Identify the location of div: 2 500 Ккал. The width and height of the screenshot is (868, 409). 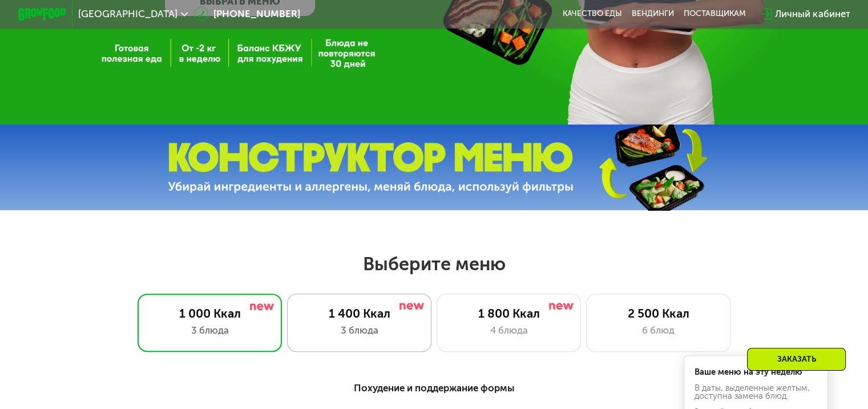
(658, 312).